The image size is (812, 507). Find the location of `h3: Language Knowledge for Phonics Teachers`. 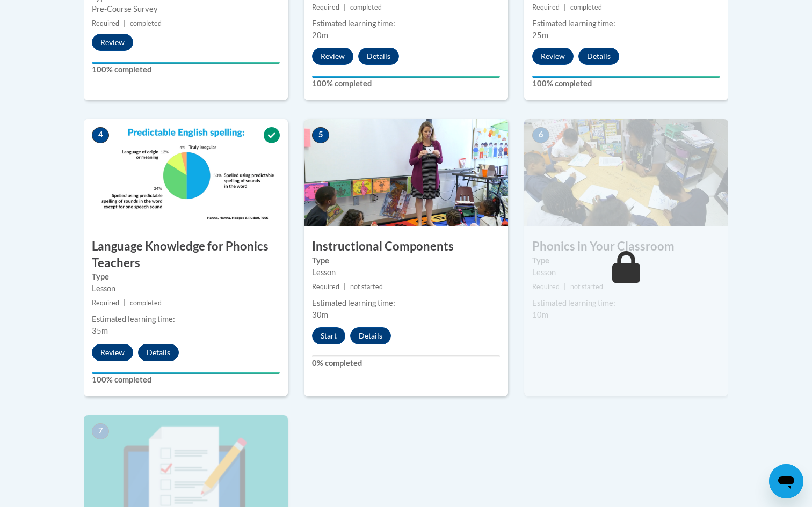

h3: Language Knowledge for Phonics Teachers is located at coordinates (186, 255).